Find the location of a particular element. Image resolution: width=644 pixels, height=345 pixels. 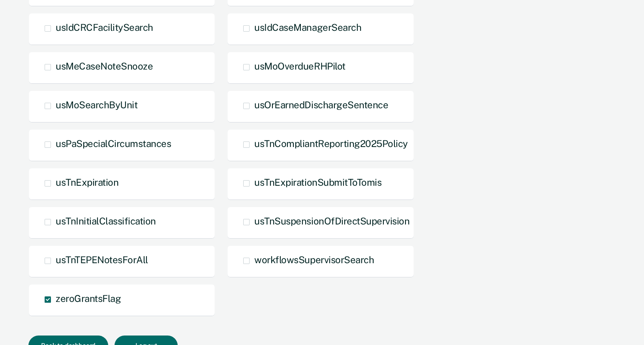

span: usMoSearchByUnit is located at coordinates (97, 105).